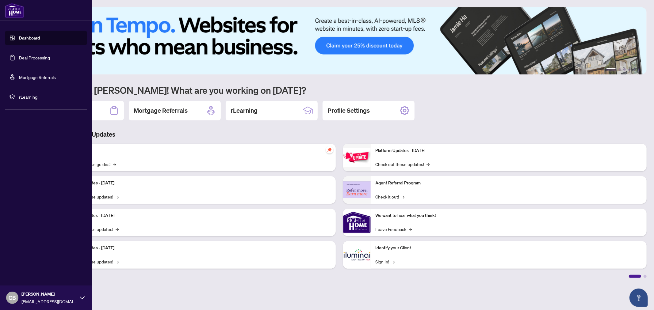 The height and width of the screenshot is (310, 654). Describe the element at coordinates (348, 111) in the screenshot. I see `h2: Profile Settings` at that location.